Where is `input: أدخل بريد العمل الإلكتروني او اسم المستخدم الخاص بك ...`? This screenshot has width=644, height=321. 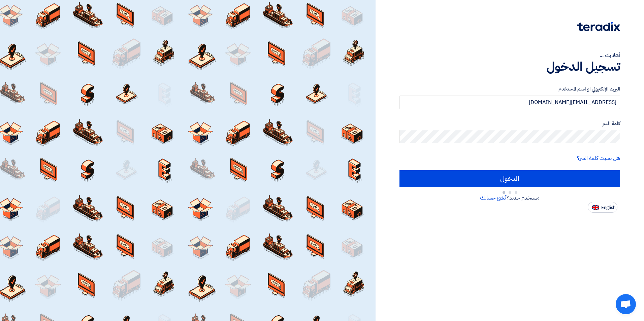
input: أدخل بريد العمل الإلكتروني او اسم المستخدم الخاص بك ... is located at coordinates (509, 102).